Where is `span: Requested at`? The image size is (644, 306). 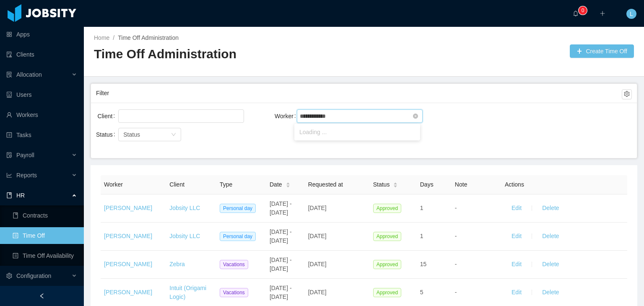 span: Requested at is located at coordinates (325, 185).